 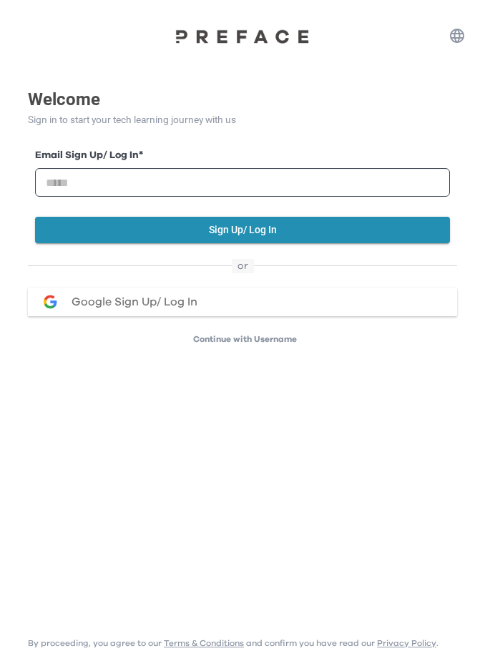 What do you see at coordinates (242, 36) in the screenshot?
I see `img: Preface Logo` at bounding box center [242, 36].